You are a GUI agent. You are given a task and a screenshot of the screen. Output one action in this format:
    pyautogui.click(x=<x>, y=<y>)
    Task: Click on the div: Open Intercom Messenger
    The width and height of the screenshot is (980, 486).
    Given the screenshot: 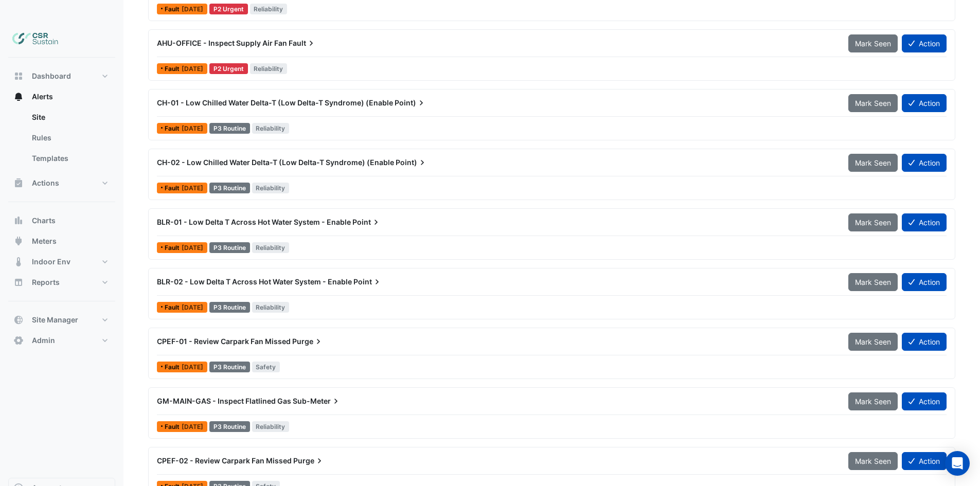 What is the action you would take?
    pyautogui.click(x=957, y=463)
    